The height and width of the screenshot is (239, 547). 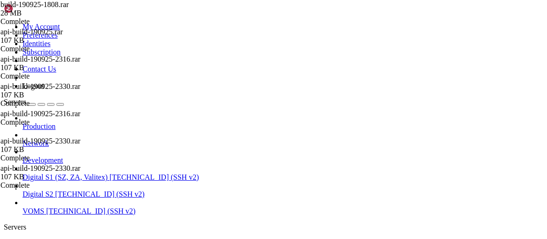 I want to click on div: 28 MB, so click(x=45, y=13).